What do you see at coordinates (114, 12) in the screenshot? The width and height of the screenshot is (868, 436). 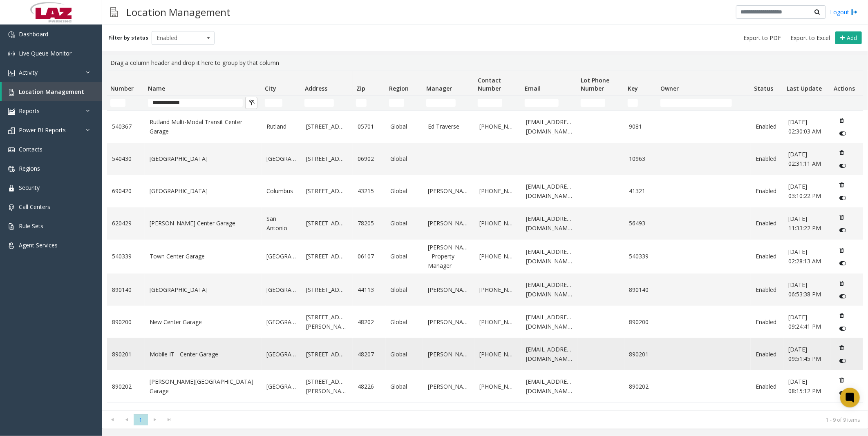 I see `img: pageIcon` at bounding box center [114, 12].